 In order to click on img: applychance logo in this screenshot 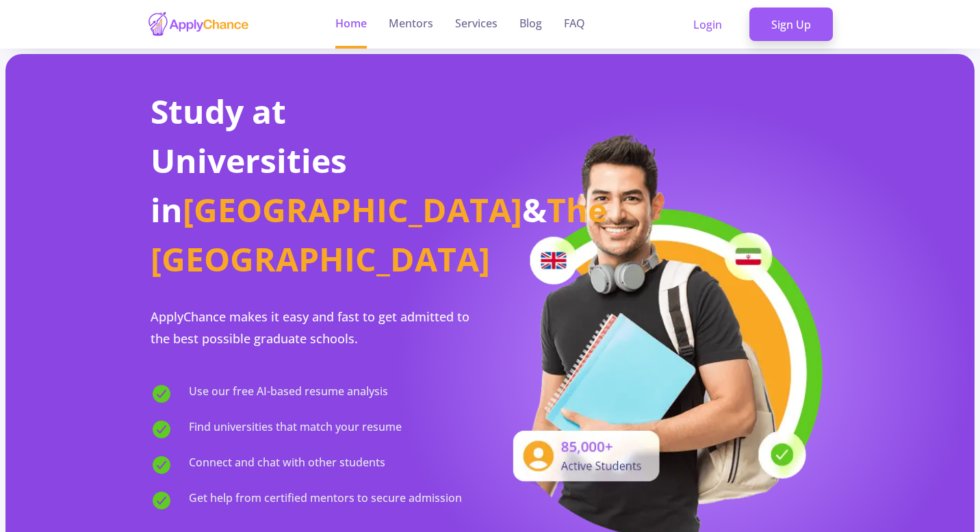, I will do `click(198, 24)`.